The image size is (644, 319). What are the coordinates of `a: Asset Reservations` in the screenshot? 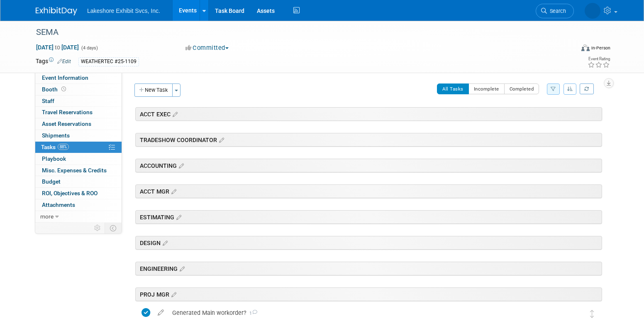 It's located at (79, 123).